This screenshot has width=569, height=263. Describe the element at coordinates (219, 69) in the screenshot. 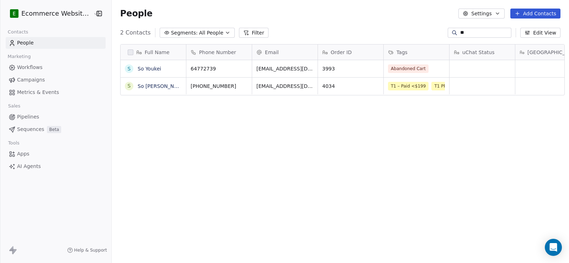

I see `span: 64772739` at that location.